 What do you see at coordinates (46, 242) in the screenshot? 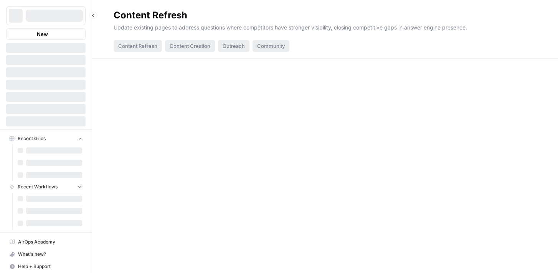
I see `a: AirOps Academy` at bounding box center [46, 242].